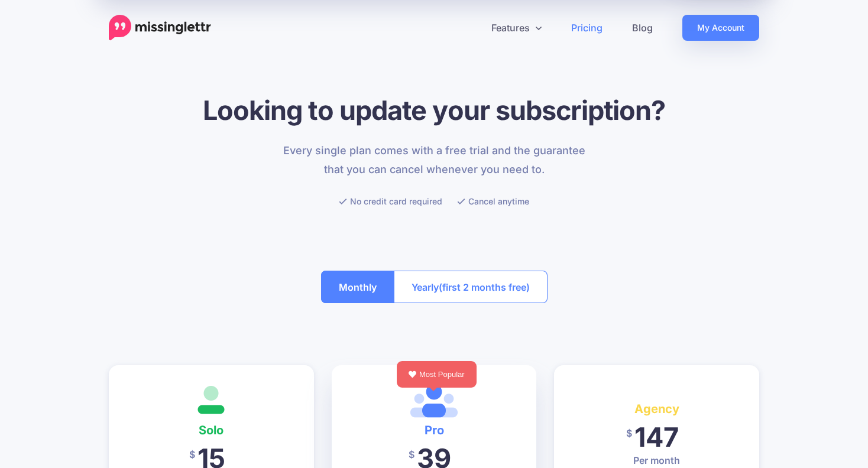 This screenshot has width=868, height=468. What do you see at coordinates (434, 430) in the screenshot?
I see `h4: Pro` at bounding box center [434, 430].